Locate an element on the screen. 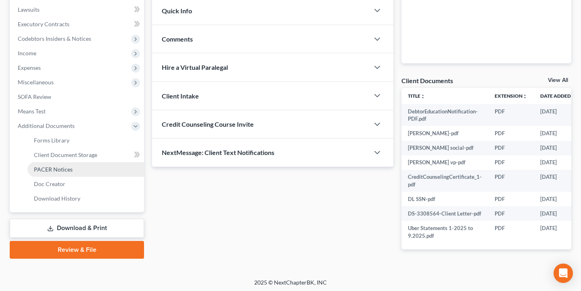  a: SOFA Review is located at coordinates (78, 97).